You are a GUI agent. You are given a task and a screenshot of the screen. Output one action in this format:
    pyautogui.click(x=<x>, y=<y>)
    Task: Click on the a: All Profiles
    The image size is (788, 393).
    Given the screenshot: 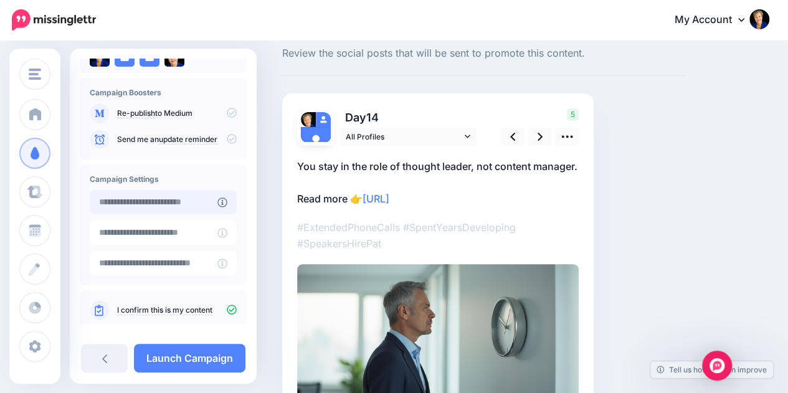 What is the action you would take?
    pyautogui.click(x=408, y=136)
    